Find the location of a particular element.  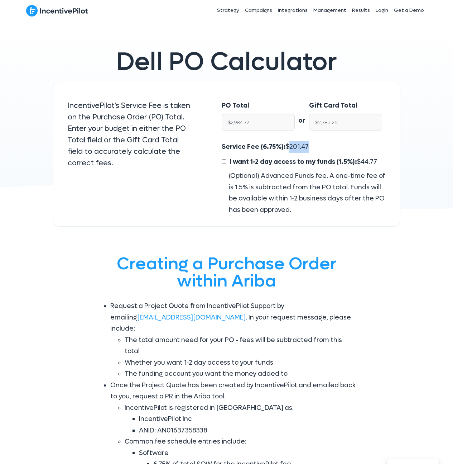

li: ANID: AN01637358338 is located at coordinates (248, 430).